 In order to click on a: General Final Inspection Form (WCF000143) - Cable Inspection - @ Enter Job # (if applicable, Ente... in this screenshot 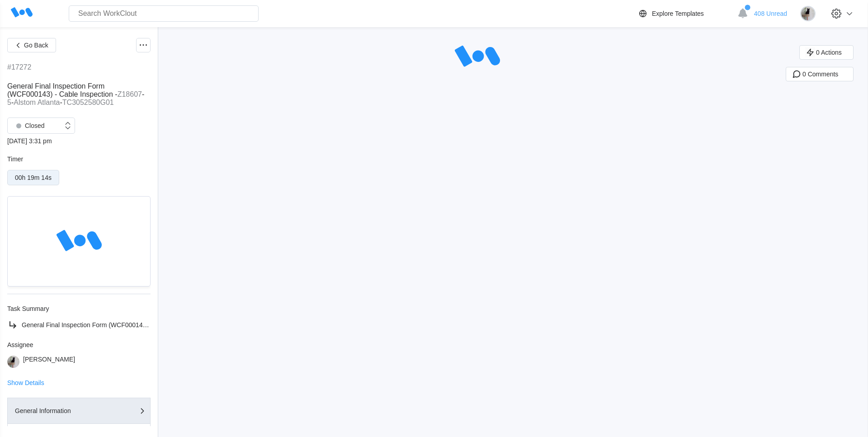, I will do `click(78, 325)`.